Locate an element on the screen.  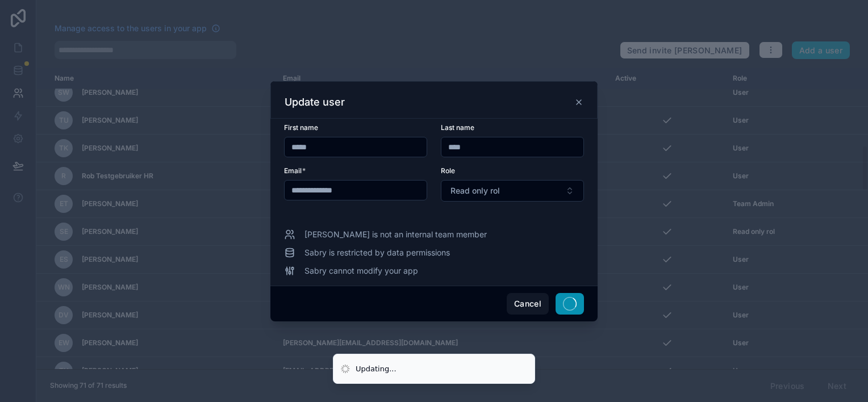
span: Read only rol is located at coordinates (475, 191).